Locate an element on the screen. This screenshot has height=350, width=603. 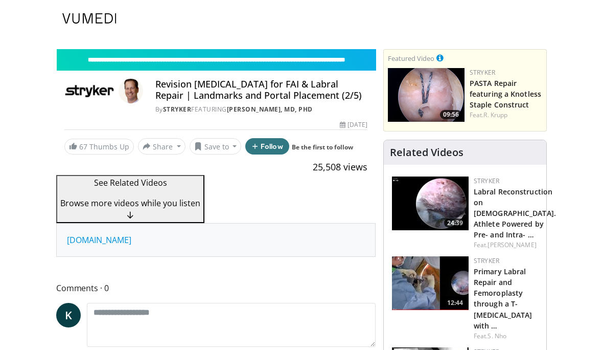
a: 12:44 is located at coordinates (431, 283).